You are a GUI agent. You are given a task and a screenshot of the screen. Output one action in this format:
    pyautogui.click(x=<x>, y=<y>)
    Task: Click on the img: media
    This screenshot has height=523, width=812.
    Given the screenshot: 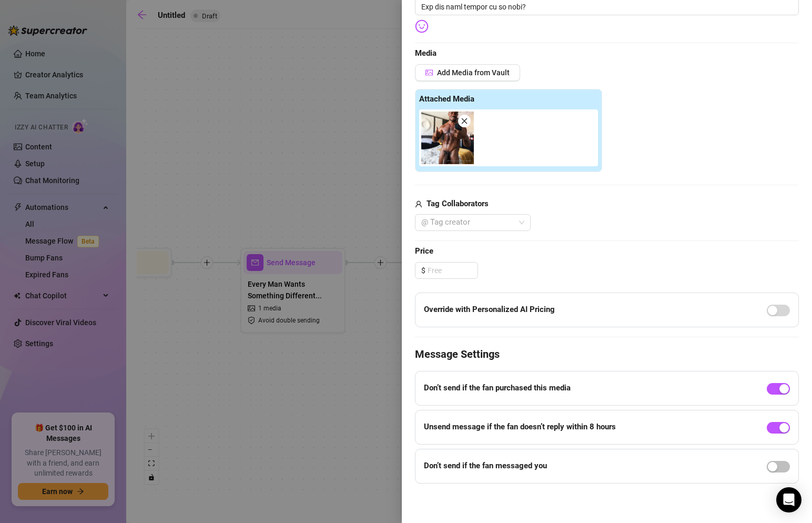 What is the action you would take?
    pyautogui.click(x=448, y=138)
    